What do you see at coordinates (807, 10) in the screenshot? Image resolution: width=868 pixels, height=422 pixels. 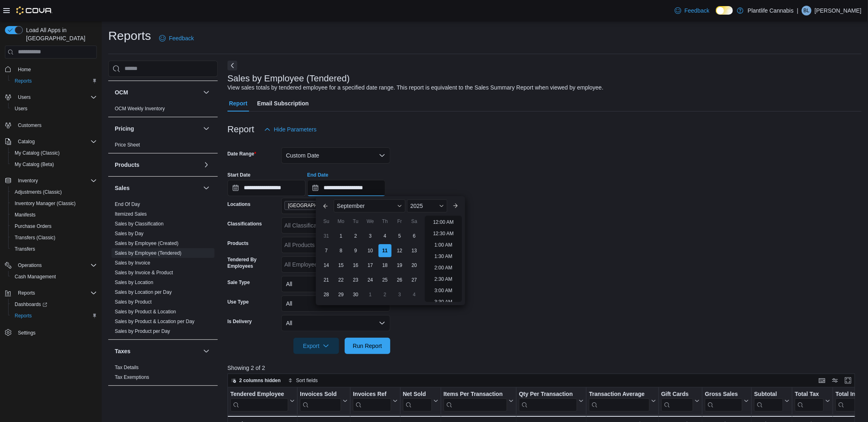 I see `div: Bruno Leest` at bounding box center [807, 10].